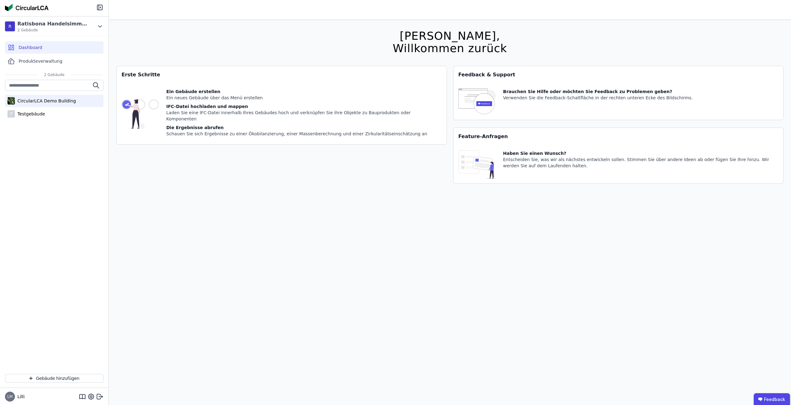  Describe the element at coordinates (53, 24) in the screenshot. I see `div: Ratisbona Handelsimmobilien` at that location.